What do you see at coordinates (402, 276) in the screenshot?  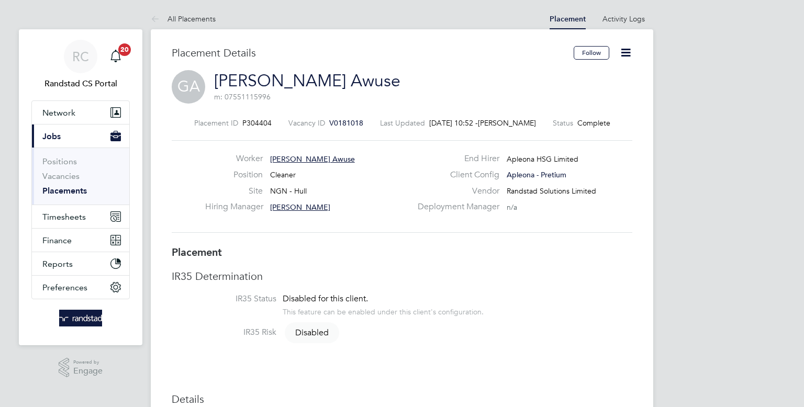 I see `h3: IR35 Determination` at bounding box center [402, 276].